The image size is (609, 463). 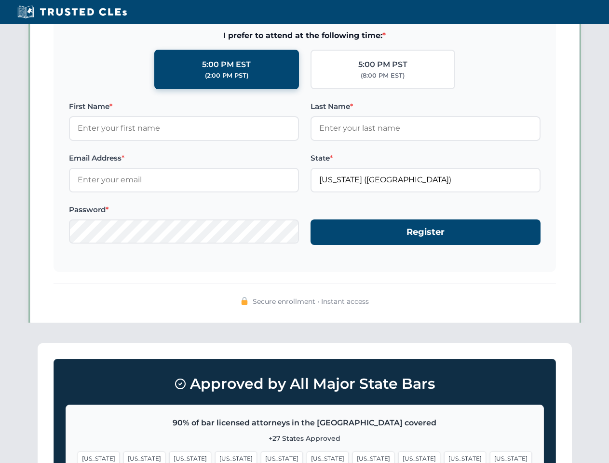 I want to click on p: +27 States Approved, so click(x=305, y=438).